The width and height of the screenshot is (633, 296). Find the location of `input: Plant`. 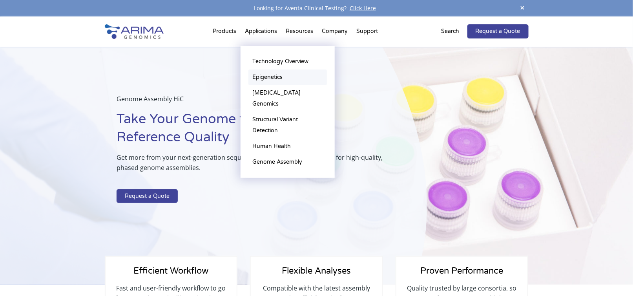

input: Plant is located at coordinates (4, 207).